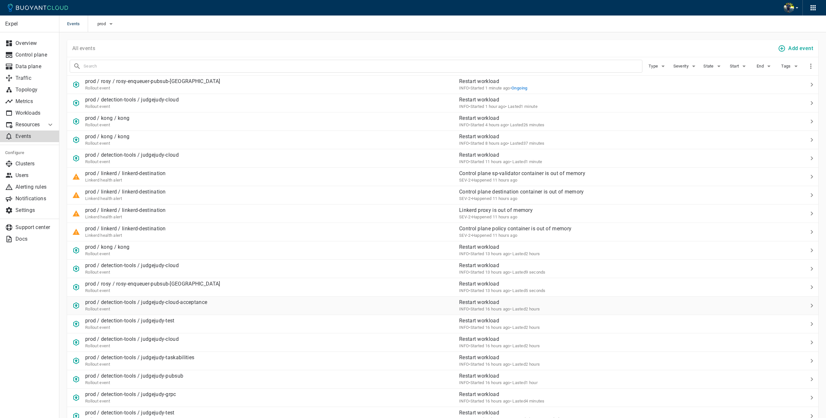 This screenshot has width=826, height=418. I want to click on a: Add event, so click(796, 48).